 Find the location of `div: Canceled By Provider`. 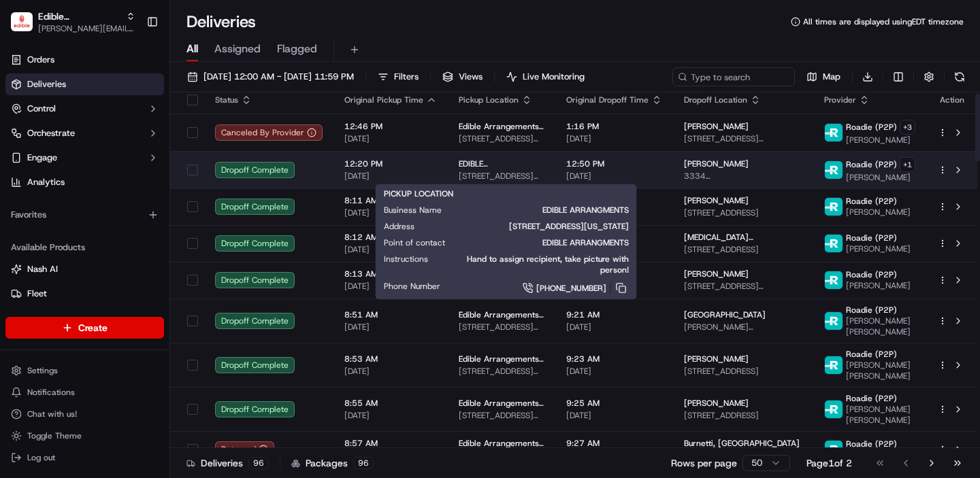

div: Canceled By Provider is located at coordinates (269, 133).